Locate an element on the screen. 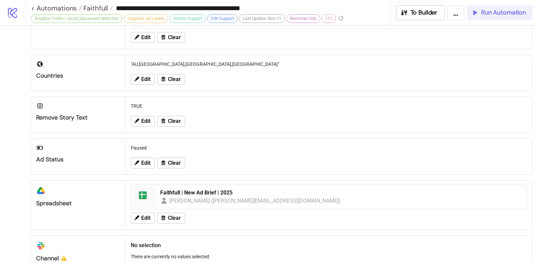 This screenshot has height=263, width=538. div: Remove Story Text is located at coordinates (78, 118).